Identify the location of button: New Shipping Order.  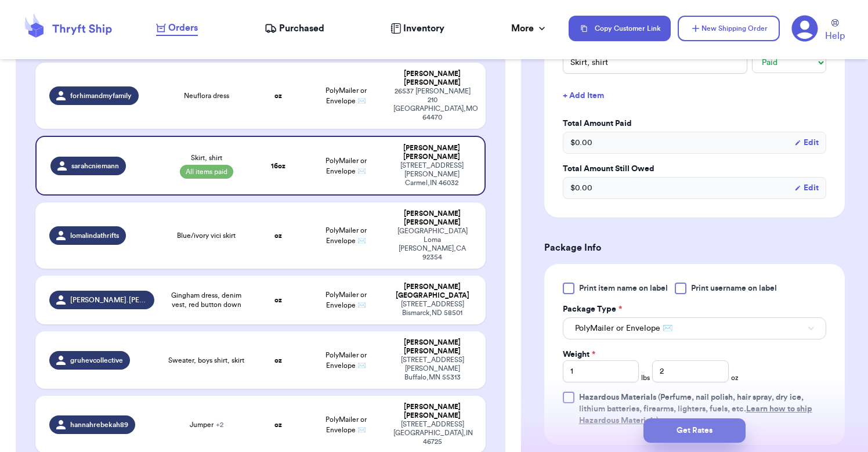
(729, 28).